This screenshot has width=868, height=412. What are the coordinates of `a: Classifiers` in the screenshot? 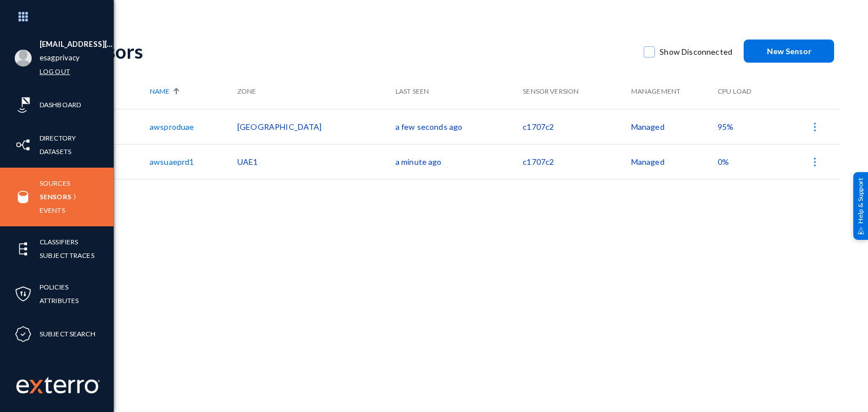 It's located at (59, 241).